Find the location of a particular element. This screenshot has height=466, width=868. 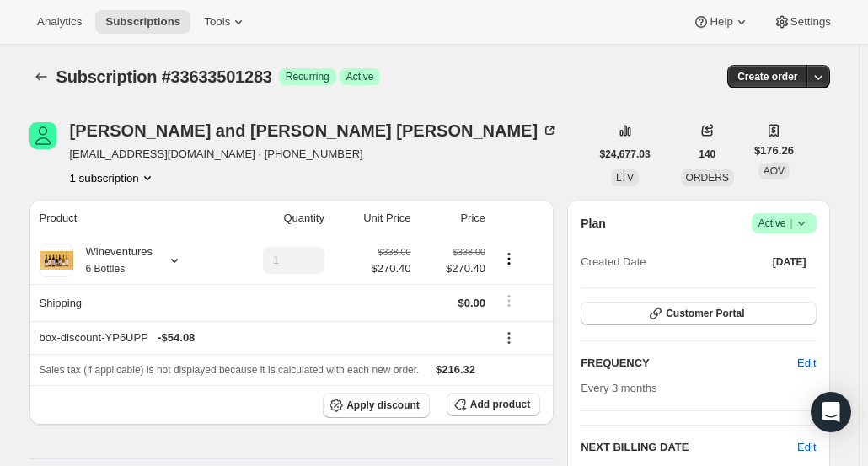

span: $24,677.03 is located at coordinates (625, 154).